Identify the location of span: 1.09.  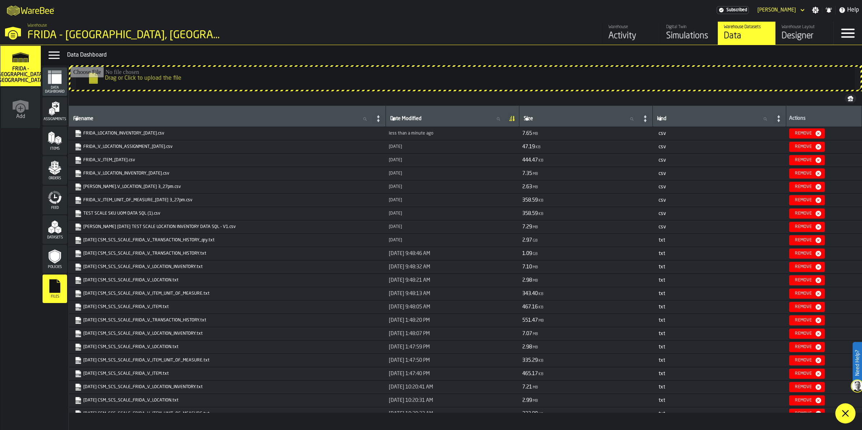
(527, 253).